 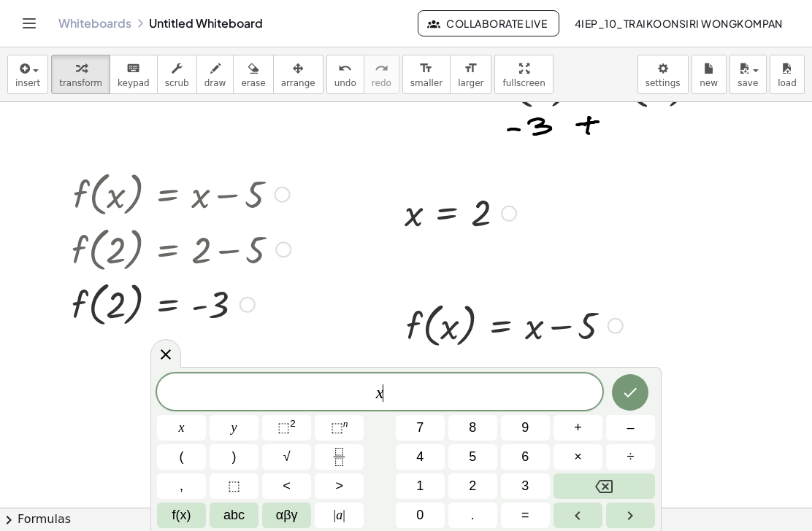 I want to click on span: 7, so click(x=420, y=427).